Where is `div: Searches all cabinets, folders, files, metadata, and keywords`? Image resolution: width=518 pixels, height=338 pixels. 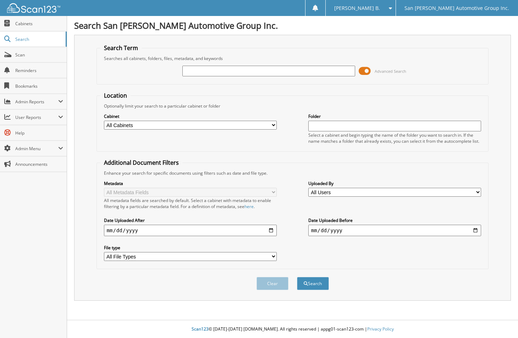 div: Searches all cabinets, folders, files, metadata, and keywords is located at coordinates (293, 58).